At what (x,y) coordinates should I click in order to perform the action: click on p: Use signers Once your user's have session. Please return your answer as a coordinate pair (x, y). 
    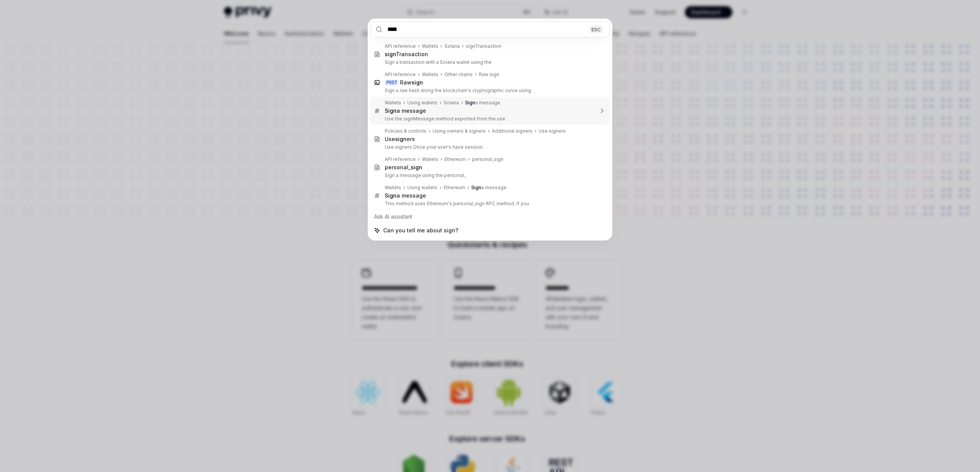
    Looking at the image, I should click on (489, 147).